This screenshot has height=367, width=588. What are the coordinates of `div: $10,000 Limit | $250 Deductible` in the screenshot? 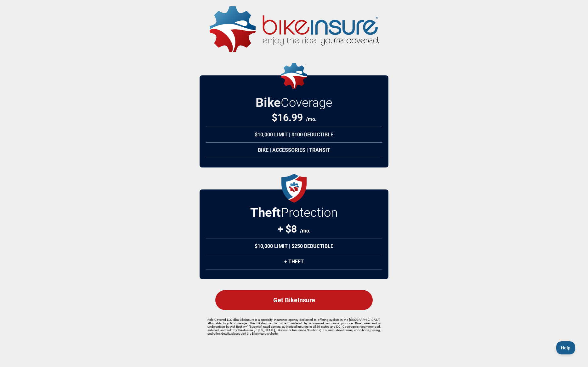 It's located at (294, 246).